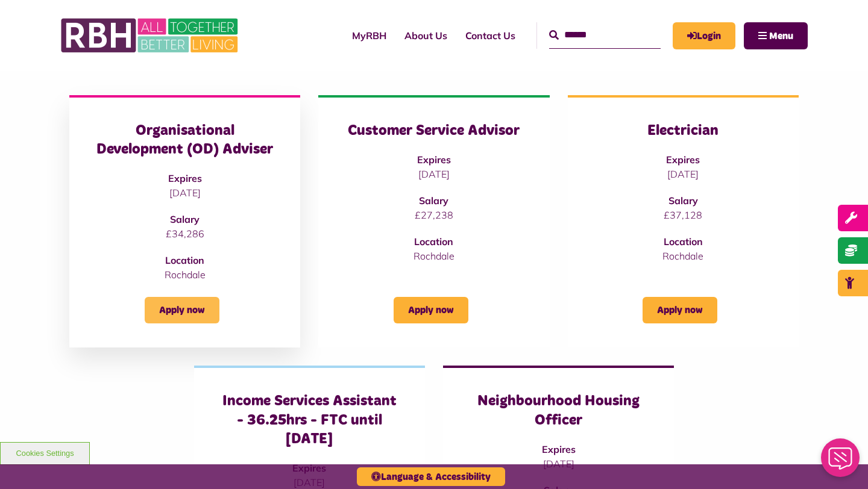 The image size is (868, 489). What do you see at coordinates (151, 35) in the screenshot?
I see `img: RBH` at bounding box center [151, 35].